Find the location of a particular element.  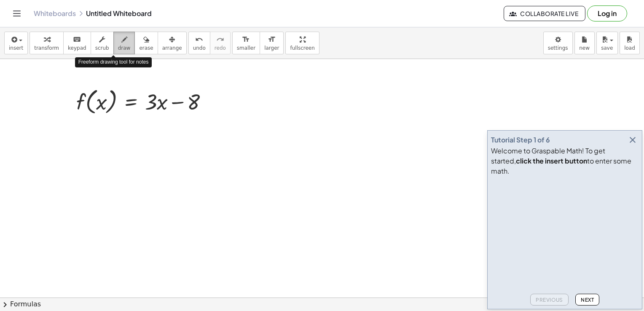

span: smaller is located at coordinates (246, 48).